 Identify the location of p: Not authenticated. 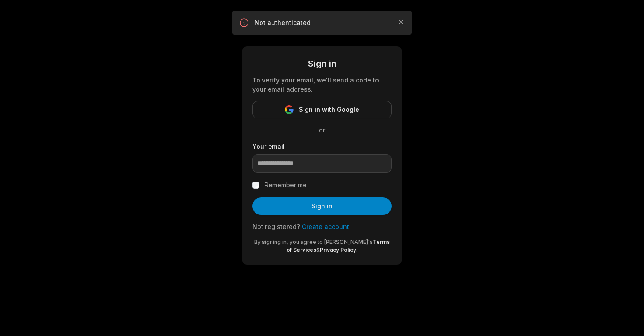
(322, 23).